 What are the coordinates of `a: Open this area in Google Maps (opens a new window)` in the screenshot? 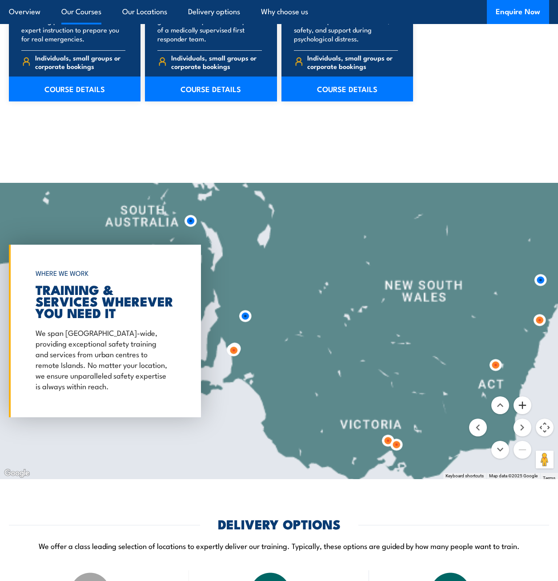 It's located at (17, 473).